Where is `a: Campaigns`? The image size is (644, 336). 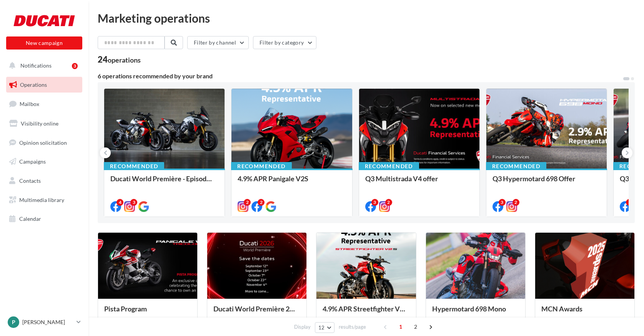 a: Campaigns is located at coordinates (44, 162).